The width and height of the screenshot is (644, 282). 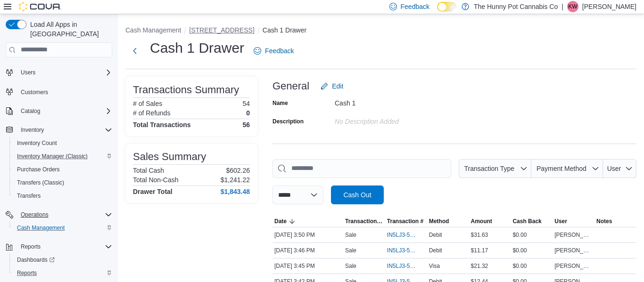 What do you see at coordinates (398, 120) in the screenshot?
I see `div: No Description added` at bounding box center [398, 120].